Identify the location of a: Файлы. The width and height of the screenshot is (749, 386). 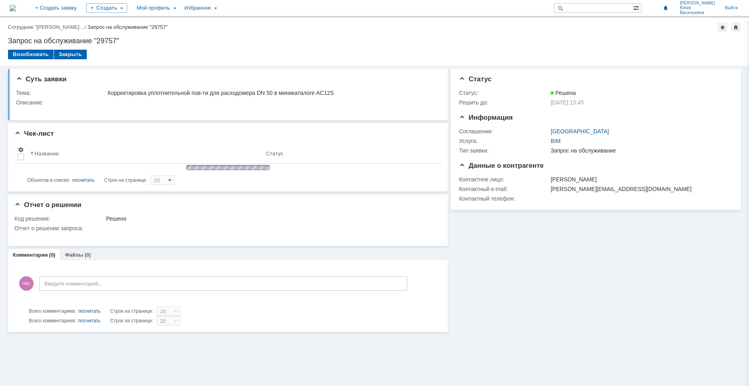
(74, 255).